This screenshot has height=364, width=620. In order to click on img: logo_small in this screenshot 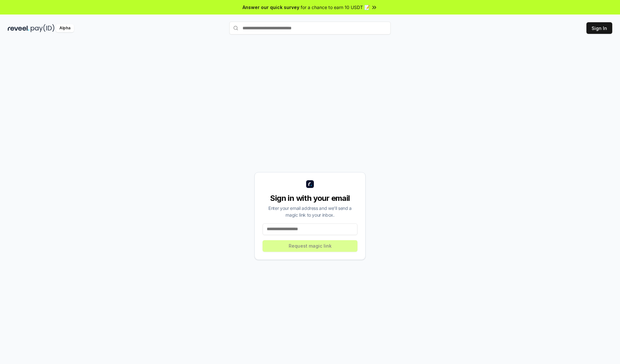, I will do `click(310, 184)`.